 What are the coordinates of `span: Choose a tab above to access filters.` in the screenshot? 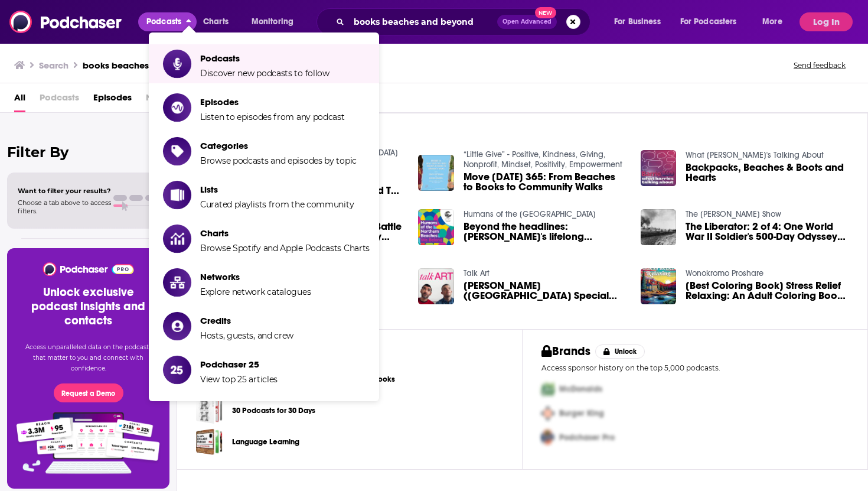 It's located at (64, 207).